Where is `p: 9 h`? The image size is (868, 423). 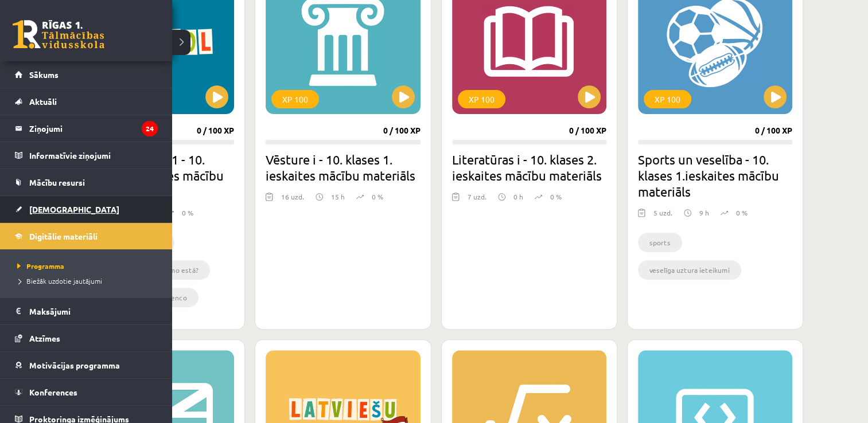 p: 9 h is located at coordinates (703, 212).